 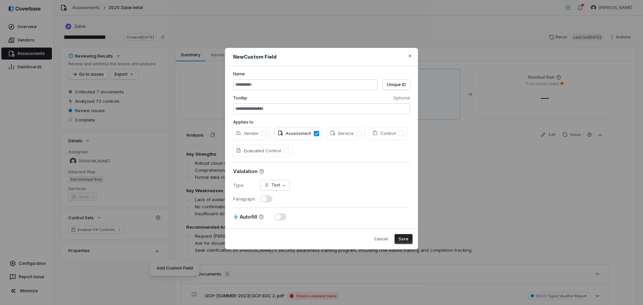 What do you see at coordinates (294, 134) in the screenshot?
I see `span: Assessment` at bounding box center [294, 134].